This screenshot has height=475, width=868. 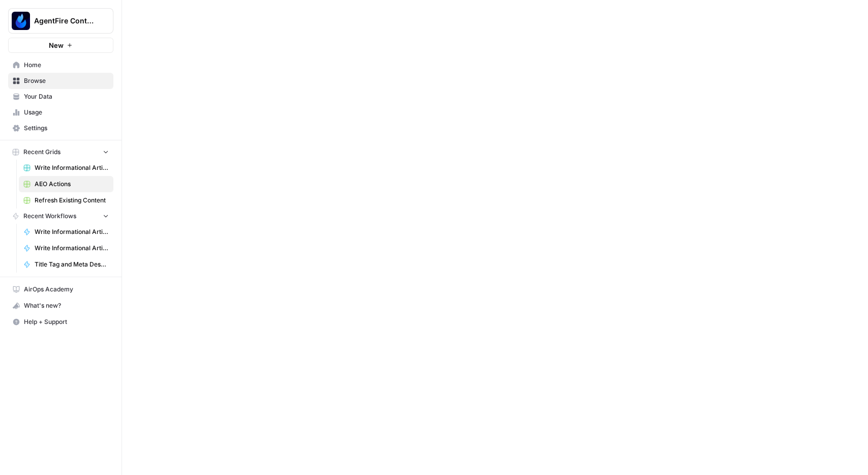 What do you see at coordinates (56, 45) in the screenshot?
I see `span: New` at bounding box center [56, 45].